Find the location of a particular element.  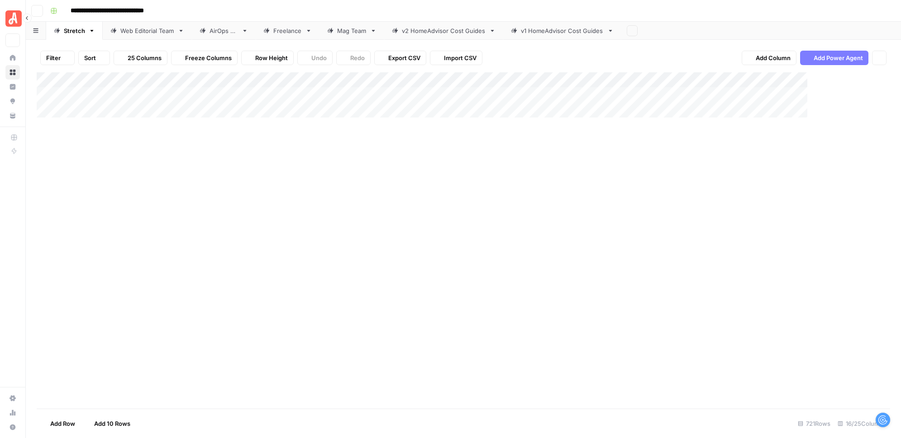

a: Freelance is located at coordinates (287, 31).